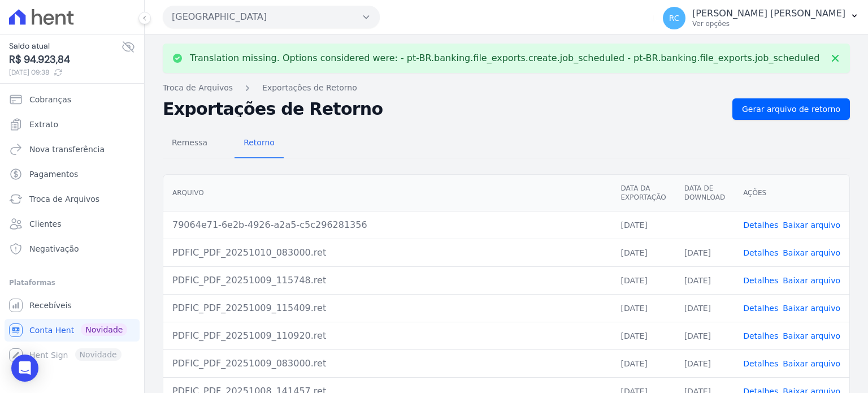 The height and width of the screenshot is (393, 868). I want to click on span: Remessa, so click(189, 142).